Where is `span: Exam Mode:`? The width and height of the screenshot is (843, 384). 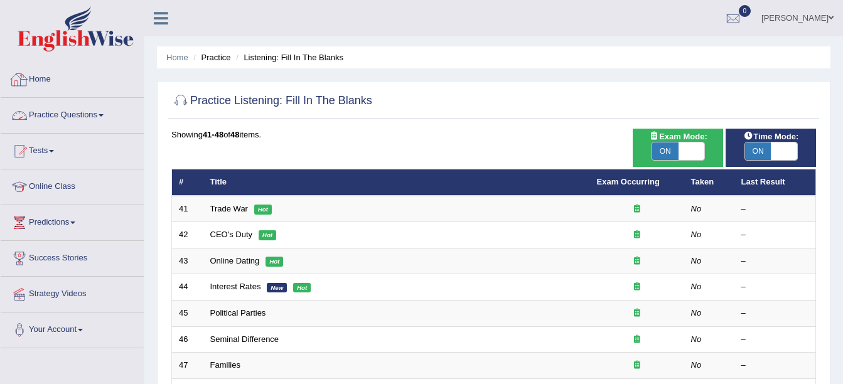 span: Exam Mode: is located at coordinates (678, 136).